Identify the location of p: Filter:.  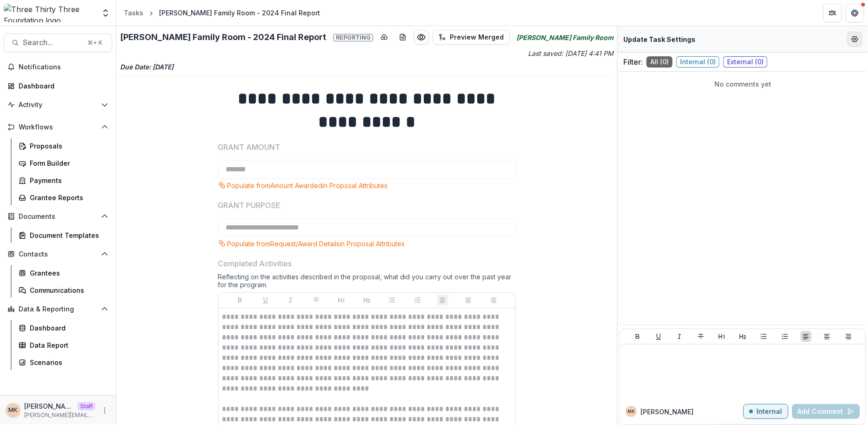
(633, 62).